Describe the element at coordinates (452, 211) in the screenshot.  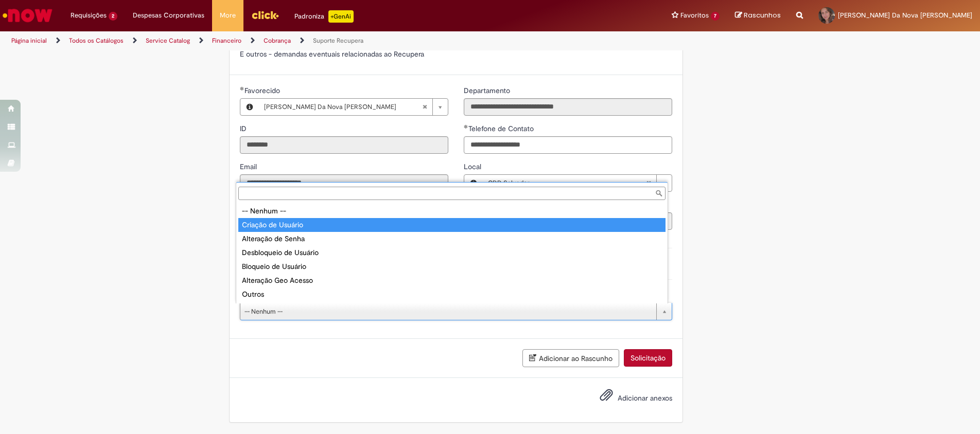
I see `div: -- Nenhum --` at that location.